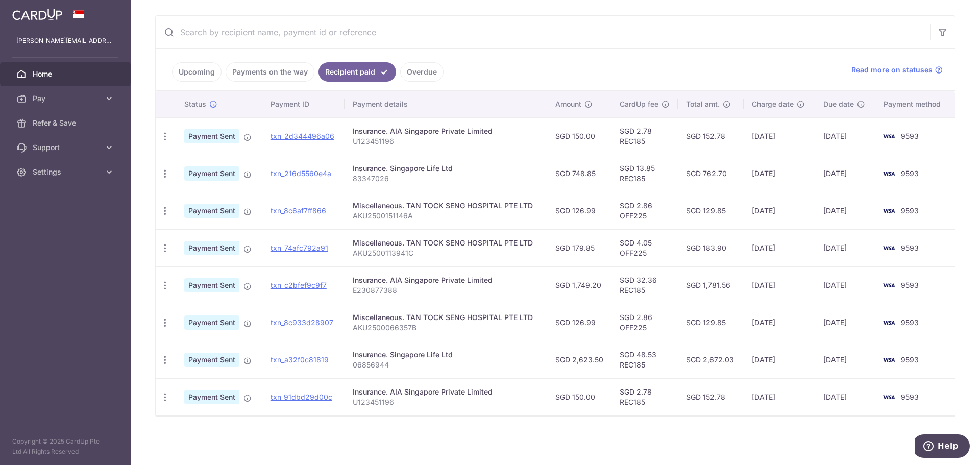 The width and height of the screenshot is (980, 465). Describe the element at coordinates (301, 396) in the screenshot. I see `a: txn_91dbd29d00c` at that location.